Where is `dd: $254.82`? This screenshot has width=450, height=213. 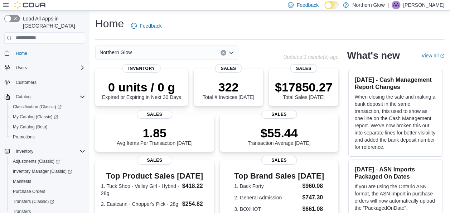 dd: $254.82 is located at coordinates (195, 204).